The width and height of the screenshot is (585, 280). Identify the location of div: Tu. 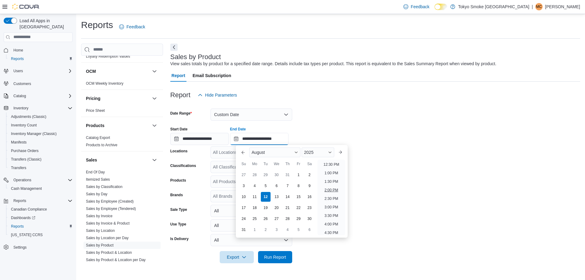
(265, 164).